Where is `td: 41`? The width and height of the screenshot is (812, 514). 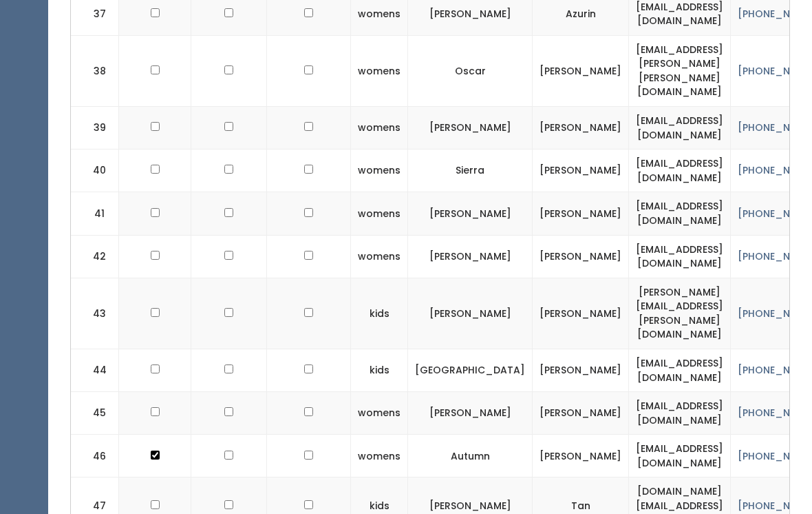 td: 41 is located at coordinates (95, 214).